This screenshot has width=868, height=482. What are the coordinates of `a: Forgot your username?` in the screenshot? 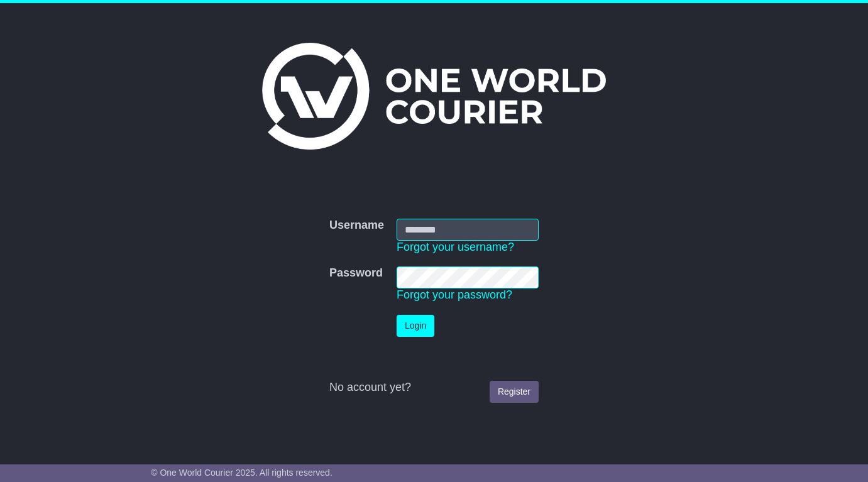 It's located at (455, 247).